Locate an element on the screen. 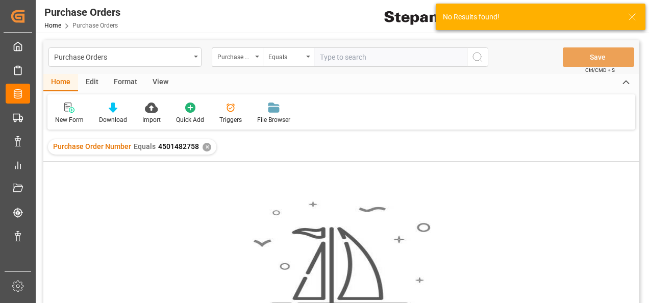 Image resolution: width=649 pixels, height=303 pixels. div: Edit is located at coordinates (92, 83).